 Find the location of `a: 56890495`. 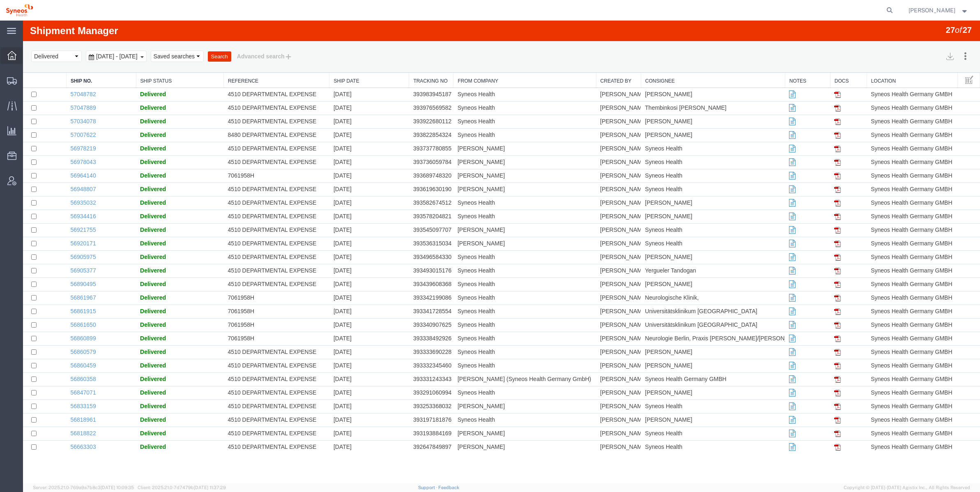

a: 56890495 is located at coordinates (60, 263).